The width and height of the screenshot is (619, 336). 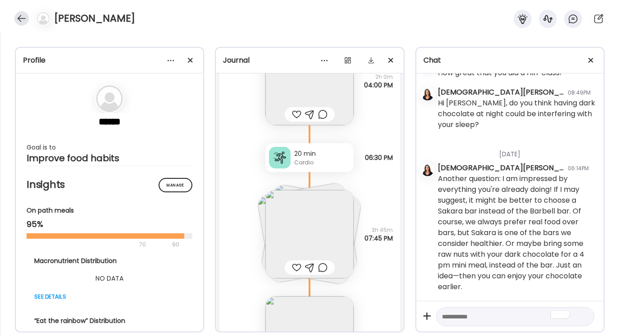 I want to click on div: Profile, so click(x=110, y=60).